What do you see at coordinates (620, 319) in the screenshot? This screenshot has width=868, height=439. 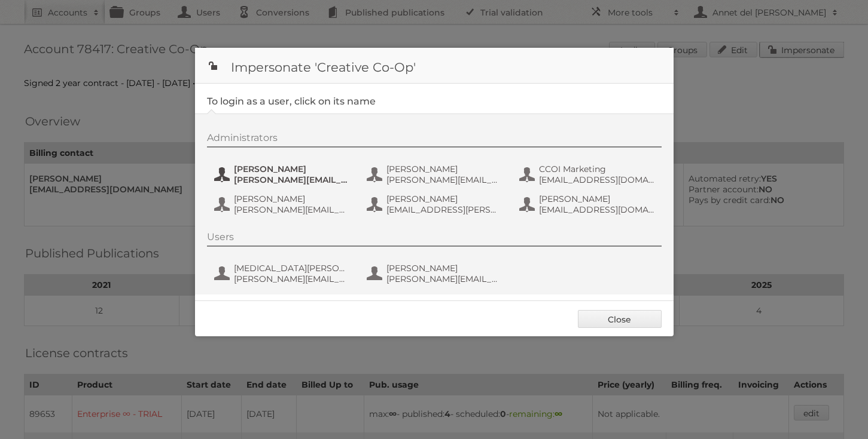 I see `a: Close` at bounding box center [620, 319].